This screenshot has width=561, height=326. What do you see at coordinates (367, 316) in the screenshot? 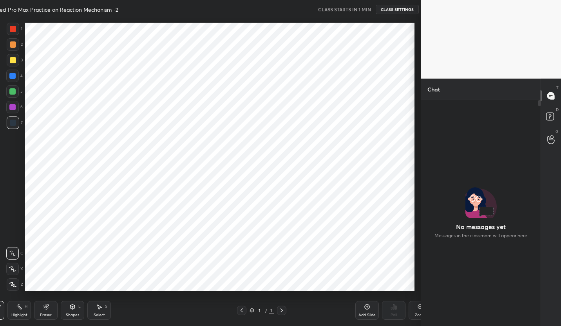
I see `div: Add Slide` at bounding box center [367, 316].